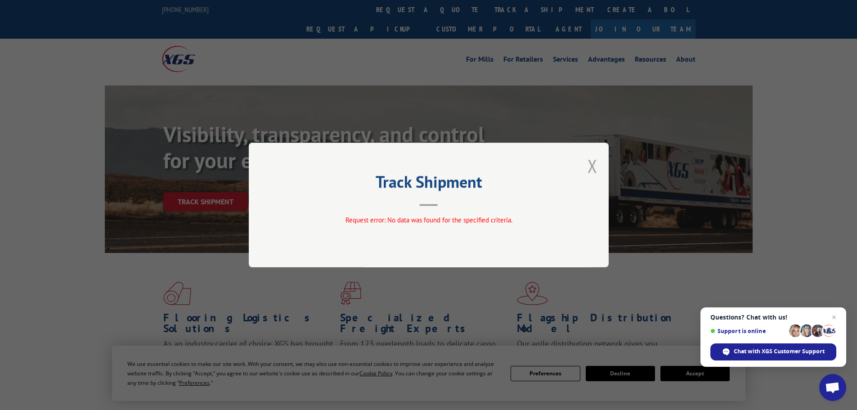 The width and height of the screenshot is (857, 410). I want to click on span: Questions? Chat with us!, so click(773, 317).